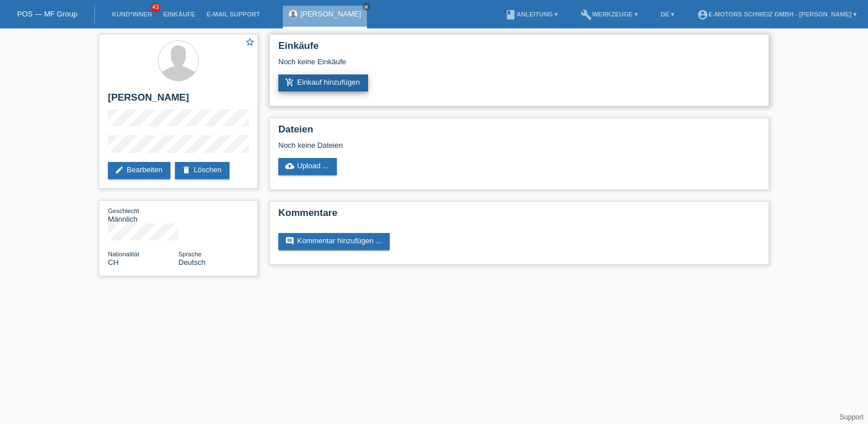 This screenshot has width=868, height=424. Describe the element at coordinates (123, 254) in the screenshot. I see `span: Nationalität` at that location.